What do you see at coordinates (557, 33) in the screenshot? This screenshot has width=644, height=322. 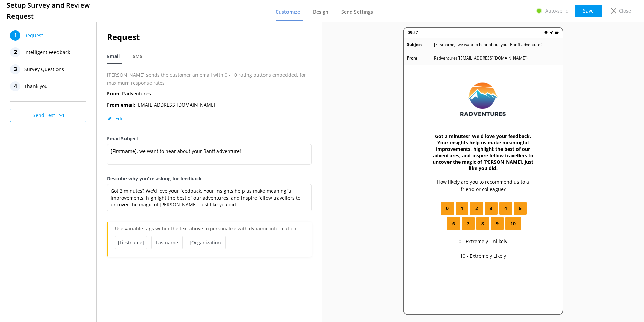 I see `img: battery.png` at bounding box center [557, 33].